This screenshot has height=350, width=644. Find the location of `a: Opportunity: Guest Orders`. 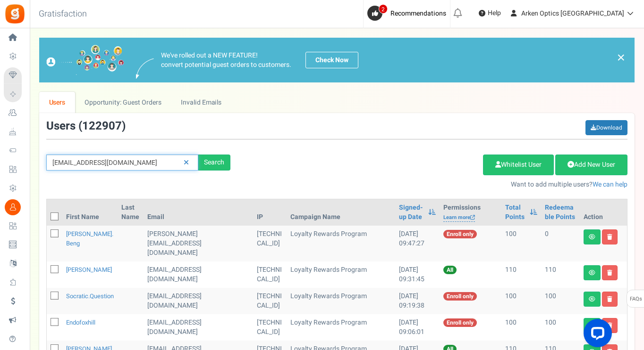

a: Opportunity: Guest Orders is located at coordinates (123, 102).